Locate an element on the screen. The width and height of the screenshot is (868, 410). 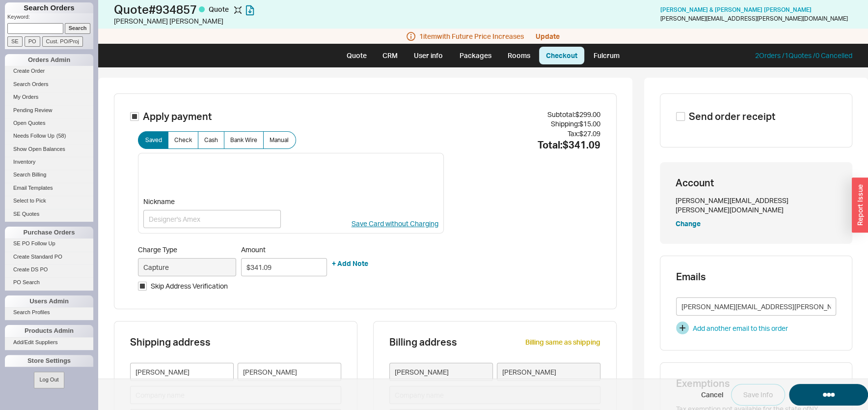
span: Pending Review is located at coordinates (33, 110).